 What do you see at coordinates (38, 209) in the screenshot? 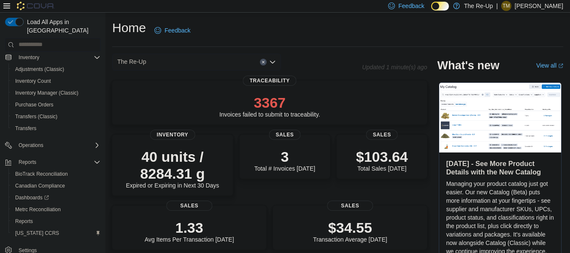
I see `a: Metrc Reconciliation` at bounding box center [38, 209].